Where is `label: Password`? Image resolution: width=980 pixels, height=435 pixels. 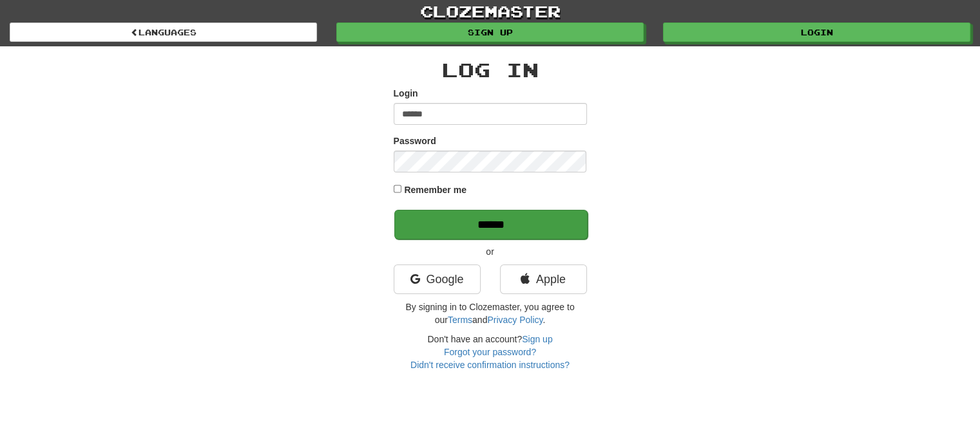 label: Password is located at coordinates (415, 141).